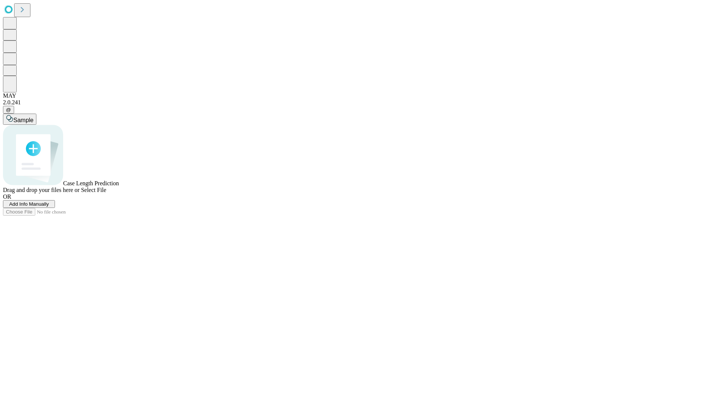  I want to click on button: Add Info Manually, so click(29, 204).